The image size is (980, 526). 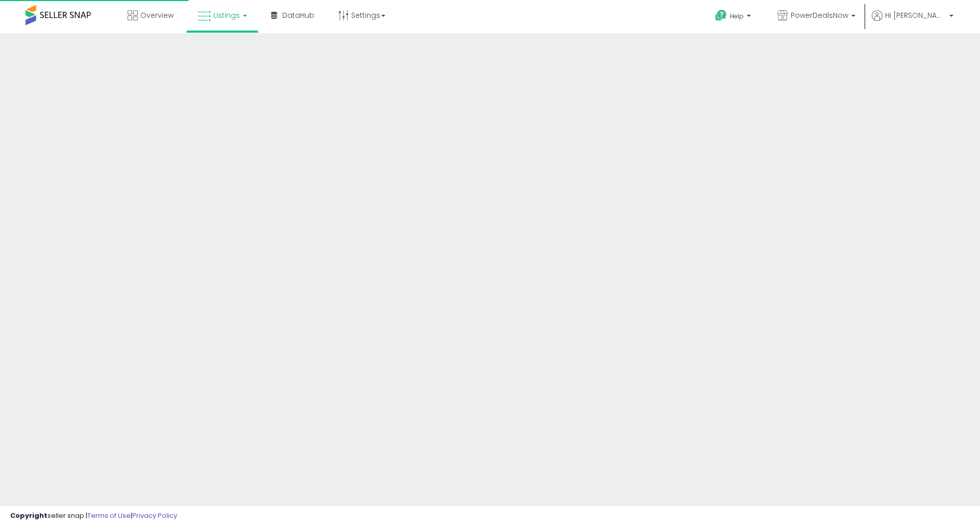 What do you see at coordinates (734, 18) in the screenshot?
I see `a: Help` at bounding box center [734, 18].